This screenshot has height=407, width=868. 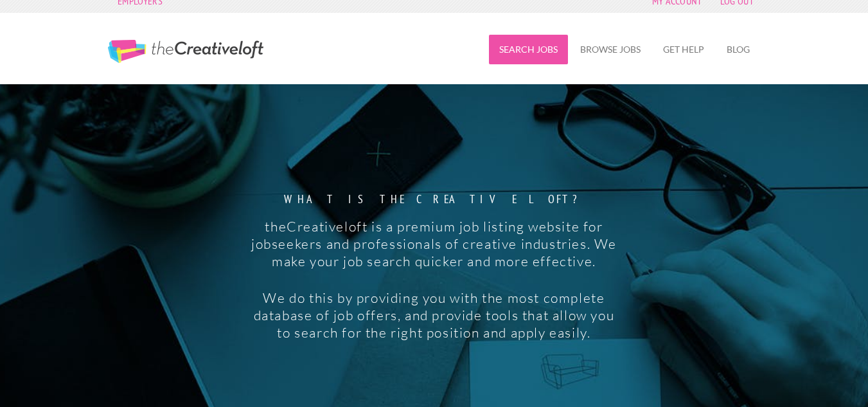 What do you see at coordinates (186, 51) in the screenshot?
I see `a: The Creative Loft` at bounding box center [186, 51].